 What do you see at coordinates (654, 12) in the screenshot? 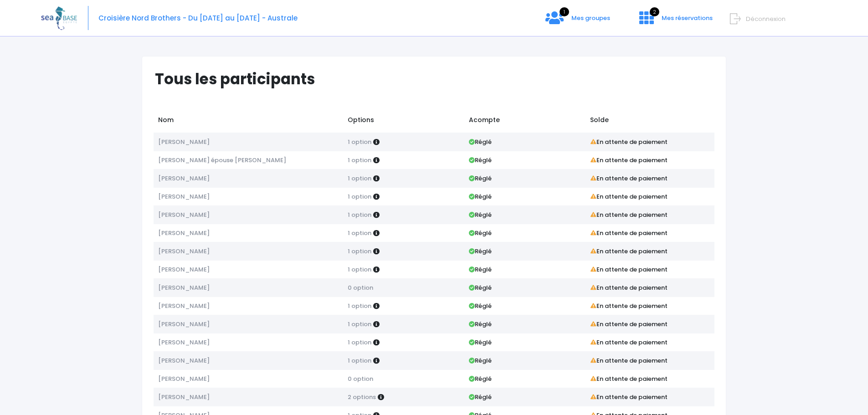
I see `span: 2` at bounding box center [654, 12].